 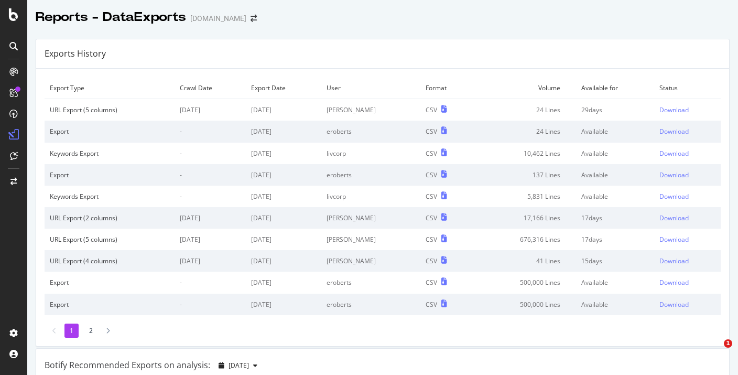 I want to click on td: 29 days, so click(x=615, y=110).